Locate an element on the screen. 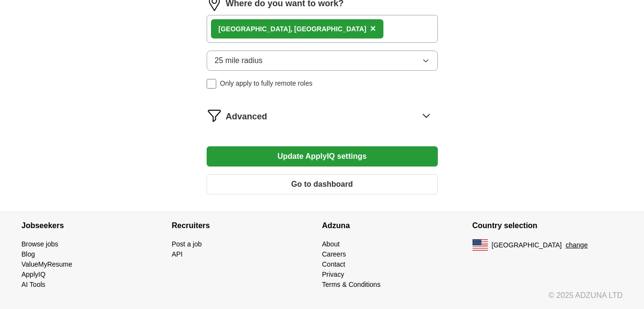 Image resolution: width=644 pixels, height=309 pixels. span: Only apply to fully remote roles is located at coordinates (266, 83).